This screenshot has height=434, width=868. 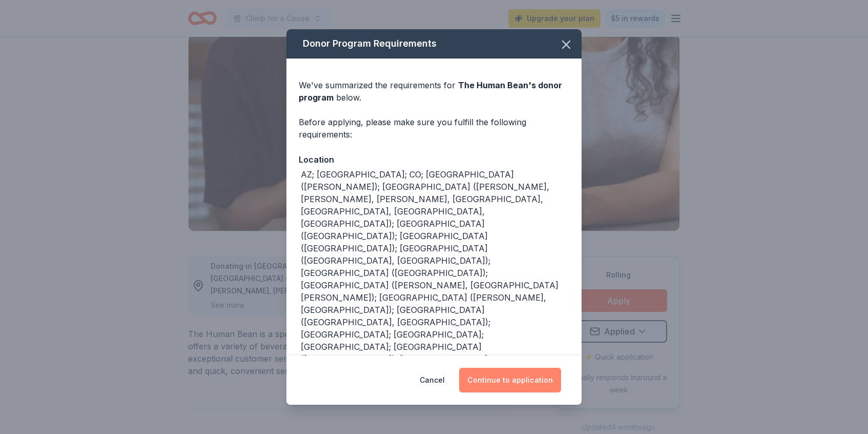 What do you see at coordinates (432, 380) in the screenshot?
I see `button: Cancel` at bounding box center [432, 380].